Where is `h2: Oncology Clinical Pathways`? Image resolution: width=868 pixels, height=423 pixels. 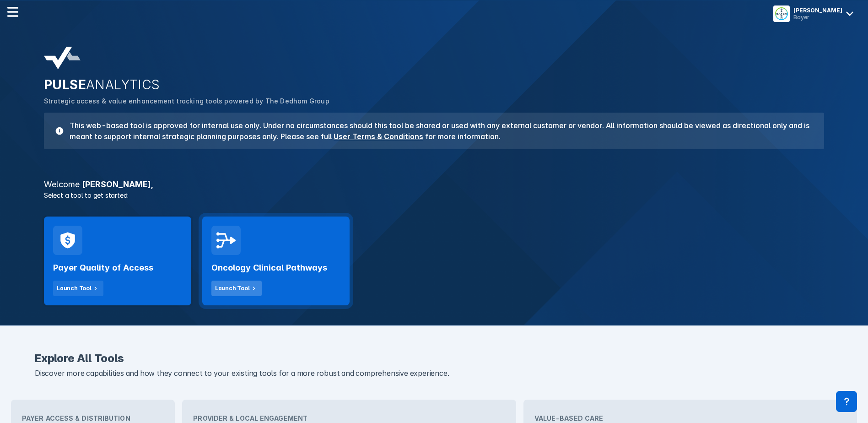
h2: Oncology Clinical Pathways is located at coordinates (269, 267).